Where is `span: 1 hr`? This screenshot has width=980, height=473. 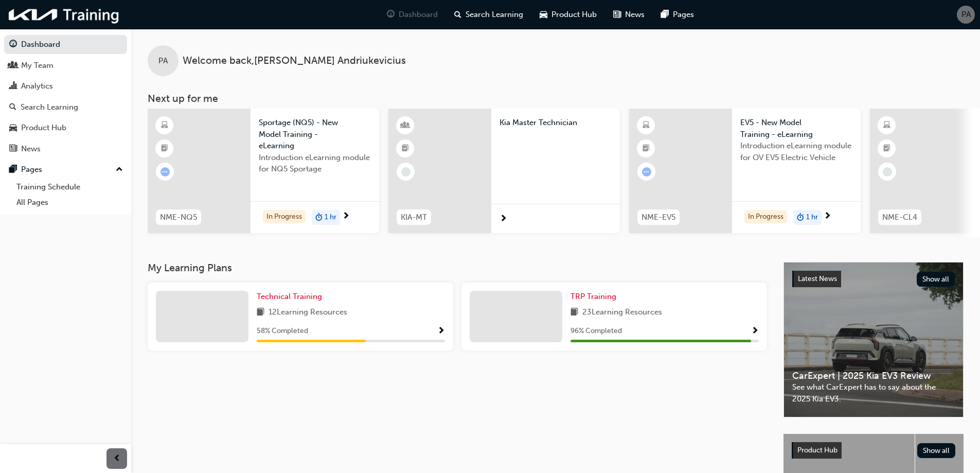
span: 1 hr is located at coordinates (812, 217).